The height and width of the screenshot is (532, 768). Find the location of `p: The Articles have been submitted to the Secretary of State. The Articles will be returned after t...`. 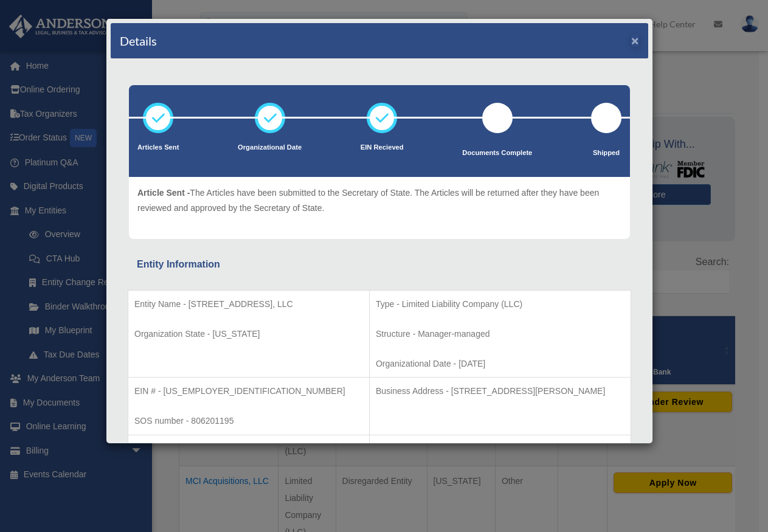

p: The Articles have been submitted to the Secretary of State. The Articles will be returned after t... is located at coordinates (379, 200).